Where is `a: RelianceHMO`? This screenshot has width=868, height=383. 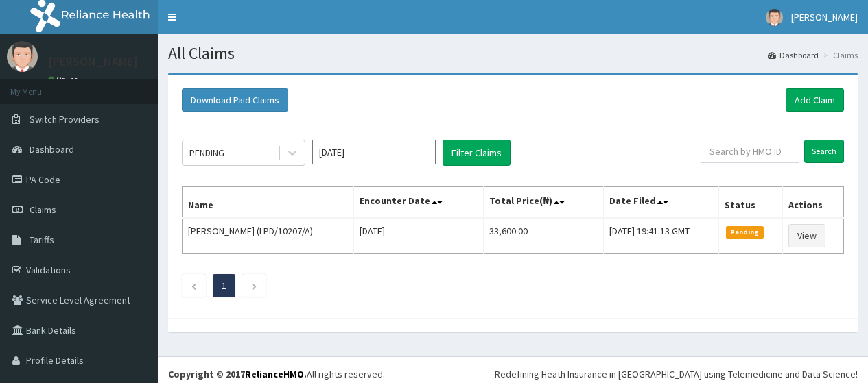
a: RelianceHMO is located at coordinates (274, 374).